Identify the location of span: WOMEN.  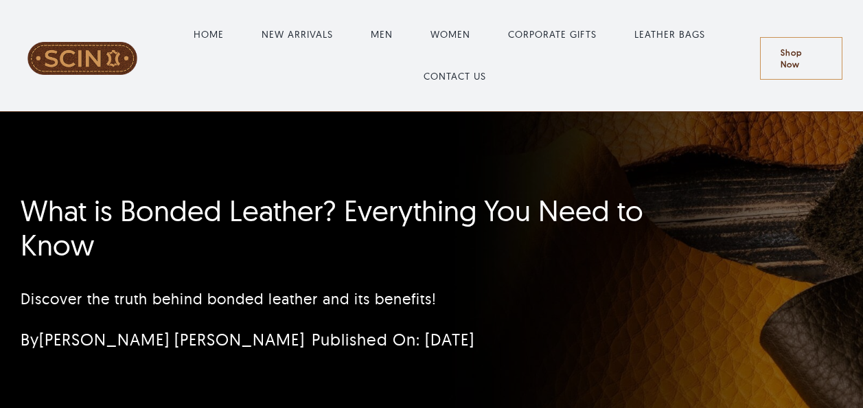
(450, 34).